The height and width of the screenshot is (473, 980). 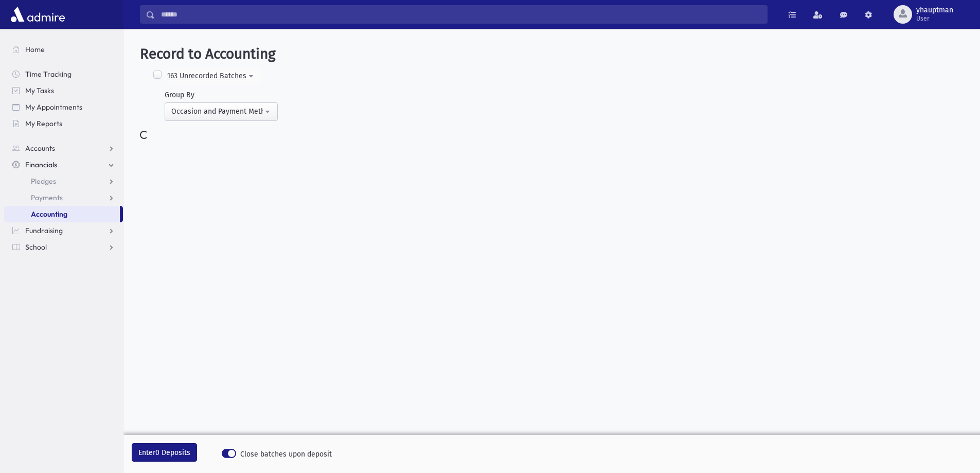 I want to click on button: Enter0 Deposits, so click(x=165, y=452).